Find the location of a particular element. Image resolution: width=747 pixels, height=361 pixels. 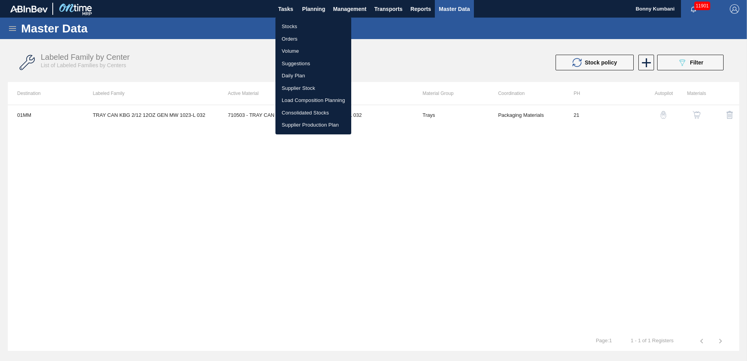

li: Daily Plan is located at coordinates (313, 76).